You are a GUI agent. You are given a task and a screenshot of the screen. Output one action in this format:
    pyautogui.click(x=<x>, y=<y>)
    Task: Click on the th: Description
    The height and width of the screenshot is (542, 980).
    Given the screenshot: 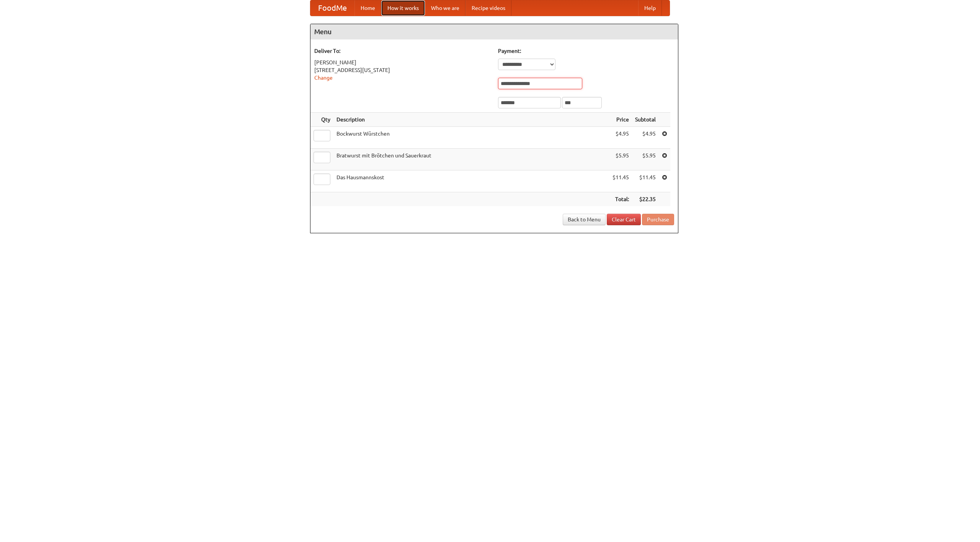 What is the action you would take?
    pyautogui.click(x=471, y=120)
    